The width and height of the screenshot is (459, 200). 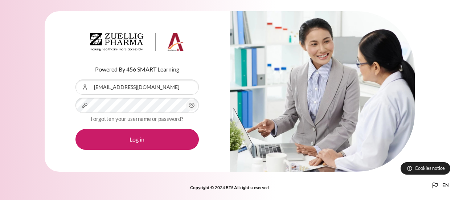 What do you see at coordinates (137, 44) in the screenshot?
I see `a: Architeck` at bounding box center [137, 44].